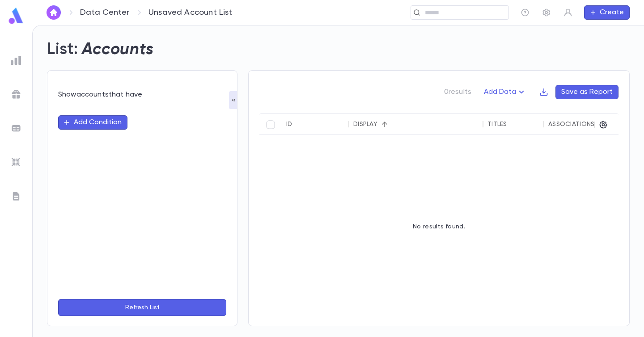 The height and width of the screenshot is (337, 644). I want to click on button: Create, so click(607, 12).